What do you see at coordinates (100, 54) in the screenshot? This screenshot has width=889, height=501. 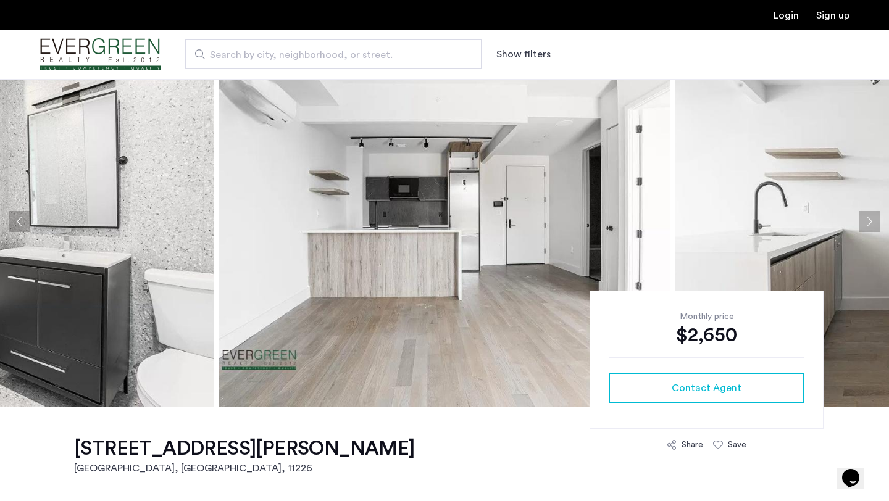 I see `img: logo` at bounding box center [100, 54].